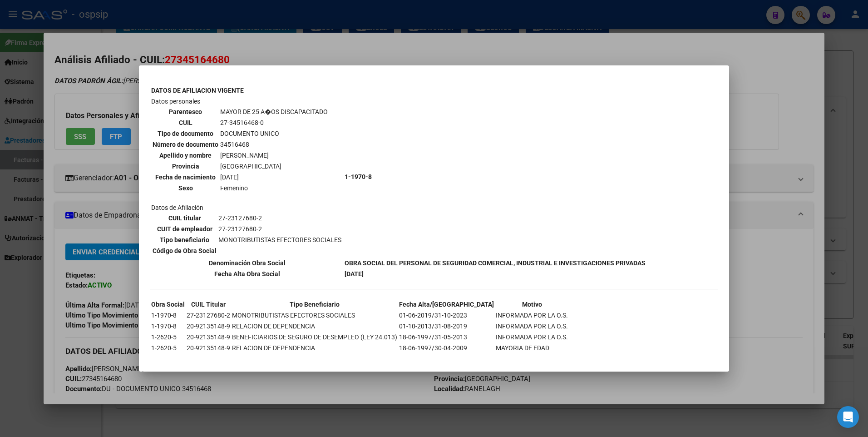 The width and height of the screenshot is (868, 437). Describe the element at coordinates (247, 263) in the screenshot. I see `th: Denominación Obra Social` at that location.